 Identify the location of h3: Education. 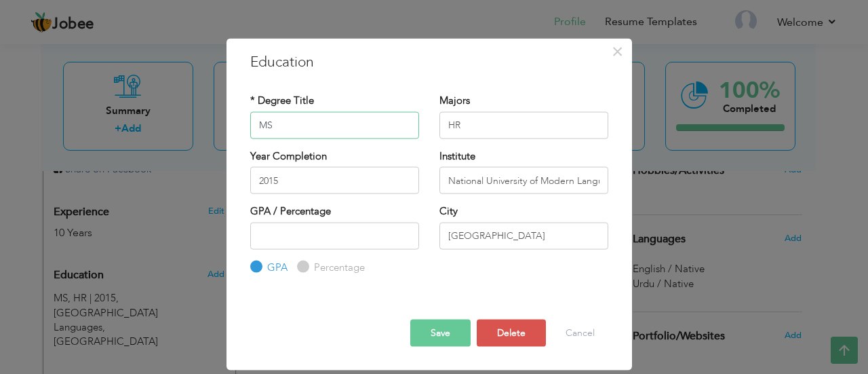
(429, 62).